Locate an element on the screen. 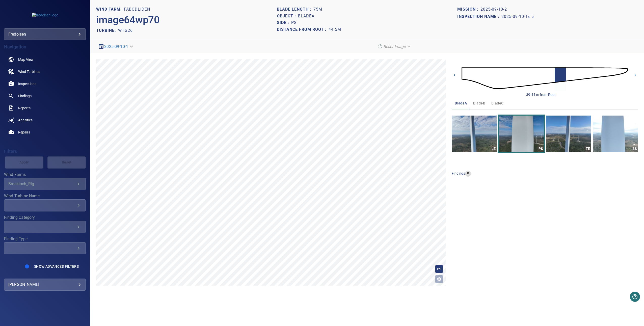 Image resolution: width=644 pixels, height=326 pixels. h1: Blade length : is located at coordinates (295, 9).